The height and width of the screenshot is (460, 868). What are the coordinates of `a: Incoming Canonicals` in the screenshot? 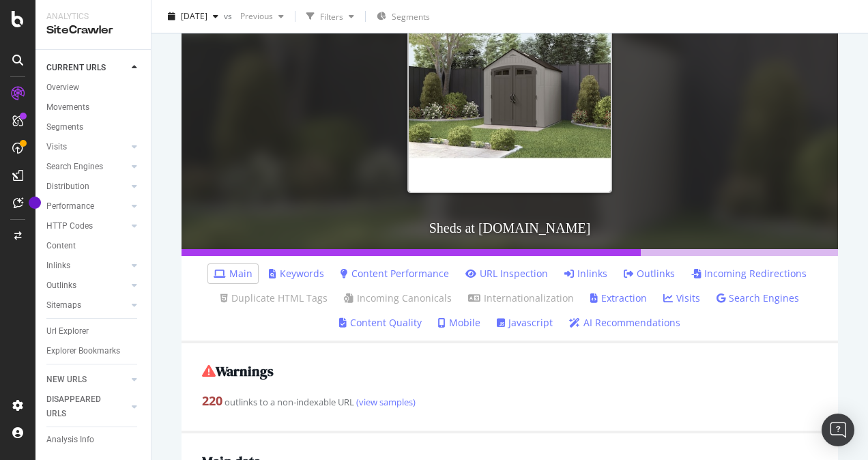 It's located at (398, 298).